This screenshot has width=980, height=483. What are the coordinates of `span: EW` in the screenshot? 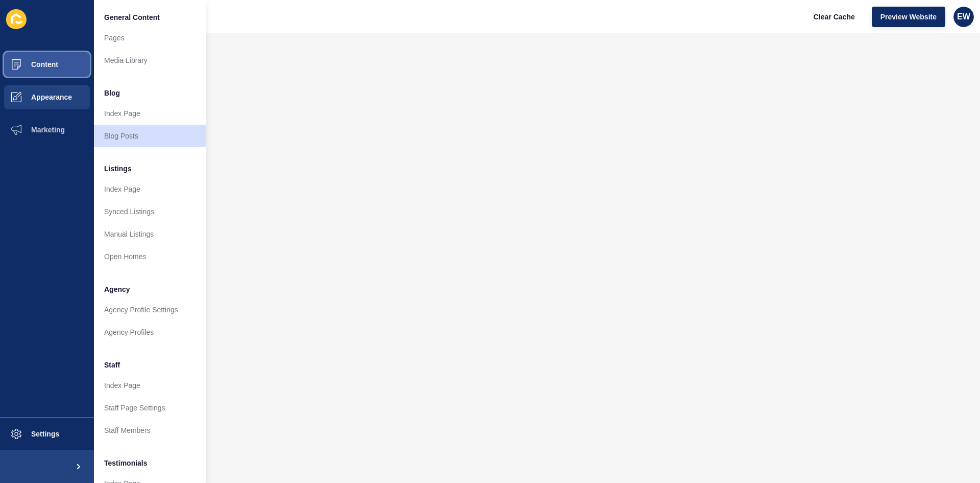 It's located at (964, 17).